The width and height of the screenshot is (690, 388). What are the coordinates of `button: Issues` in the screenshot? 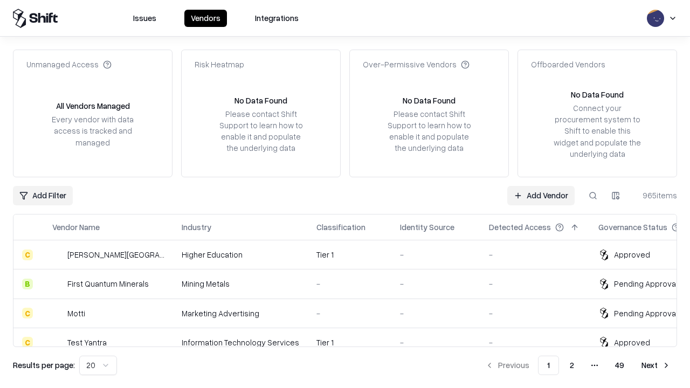 It's located at (144, 18).